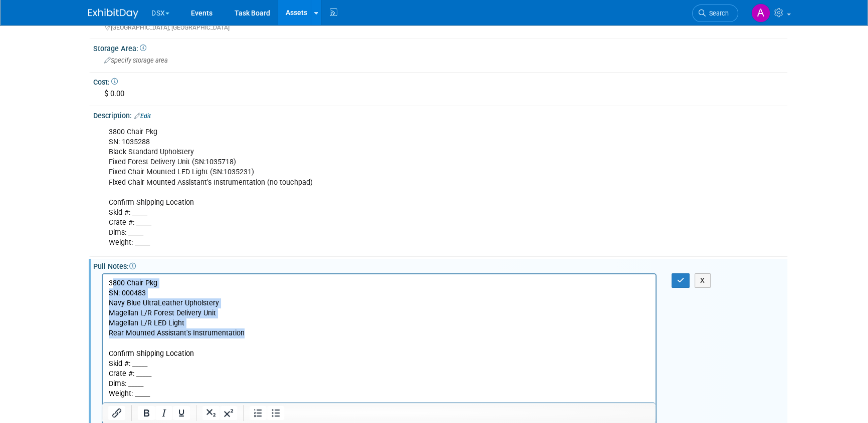  I want to click on button: Bullet list, so click(276, 413).